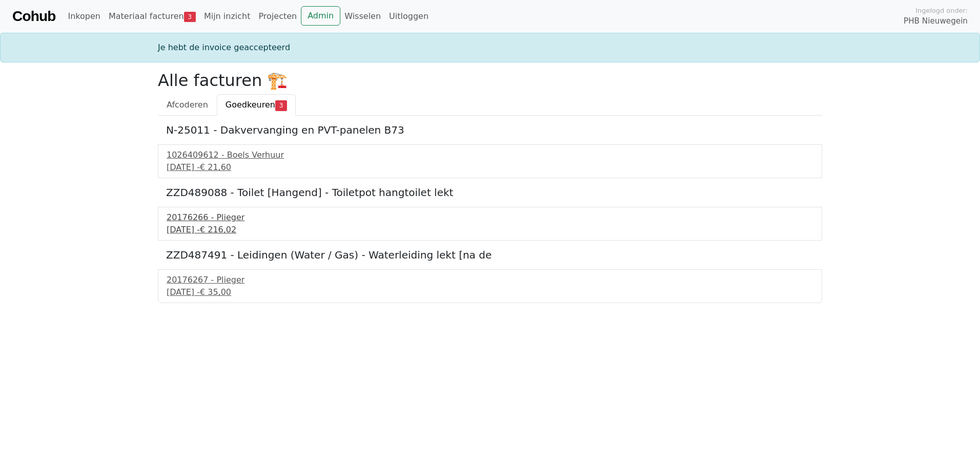 The image size is (980, 473). What do you see at coordinates (490, 218) in the screenshot?
I see `div: 20176266 - Plieger` at bounding box center [490, 218].